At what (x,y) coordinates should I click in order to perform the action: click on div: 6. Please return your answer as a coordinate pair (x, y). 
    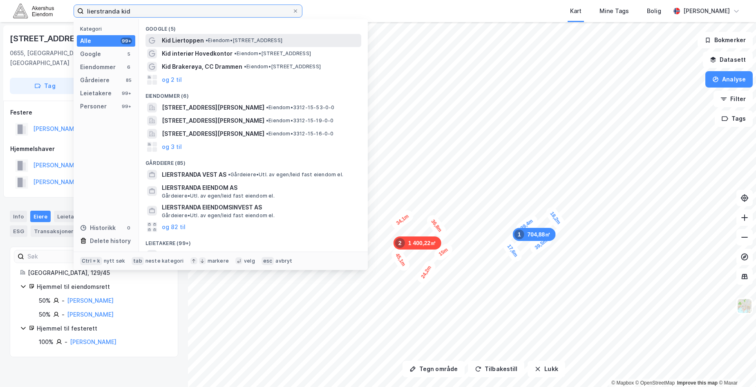
    Looking at the image, I should click on (129, 67).